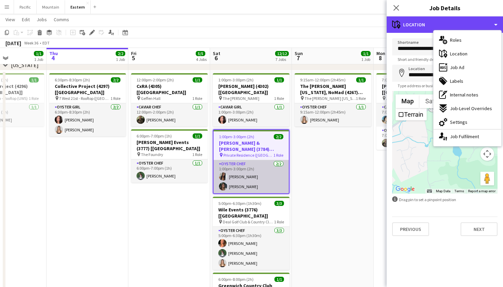 The width and height of the screenshot is (503, 287). Describe the element at coordinates (282, 59) in the screenshot. I see `div: 7 Jobs` at that location.